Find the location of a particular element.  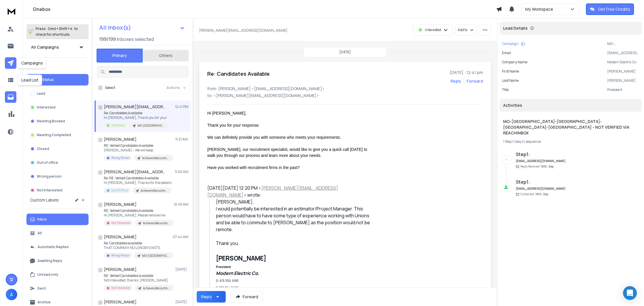

button: Meeting Booked is located at coordinates (57, 121).